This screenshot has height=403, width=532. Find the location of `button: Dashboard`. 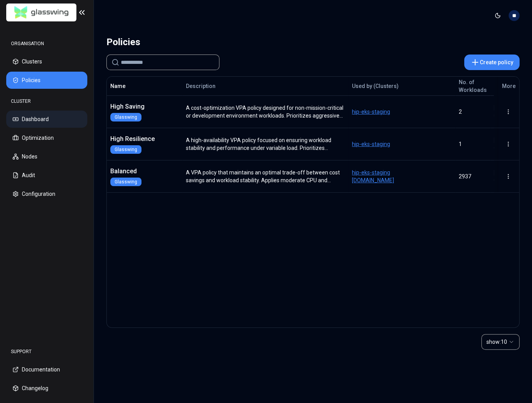

button: Dashboard is located at coordinates (47, 119).